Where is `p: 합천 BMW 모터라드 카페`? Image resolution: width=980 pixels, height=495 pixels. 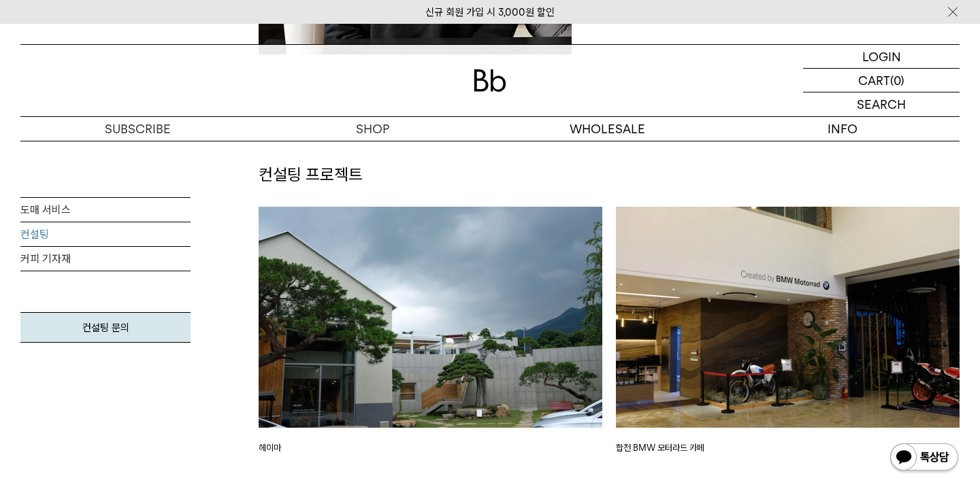
p: 합천 BMW 모터라드 카페 is located at coordinates (787, 448).